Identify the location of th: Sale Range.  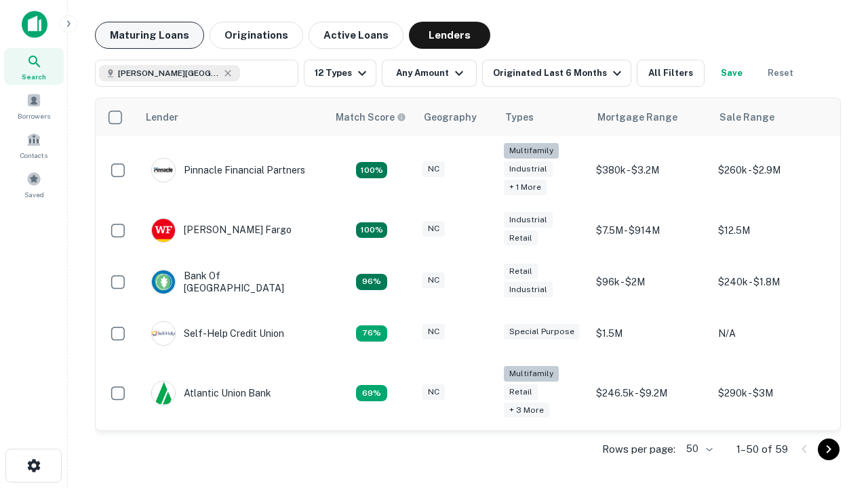
(773, 117).